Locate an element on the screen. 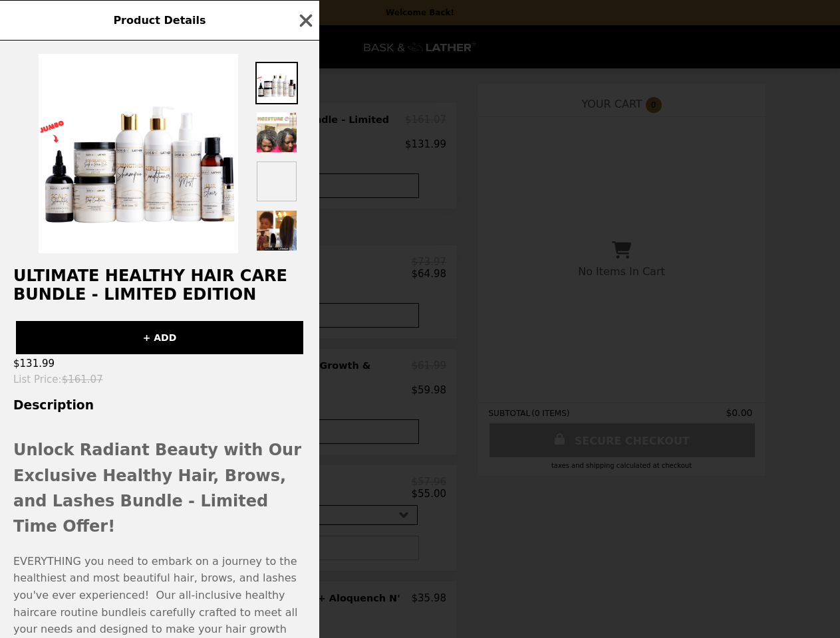  img: Thumbnail 2 is located at coordinates (277, 132).